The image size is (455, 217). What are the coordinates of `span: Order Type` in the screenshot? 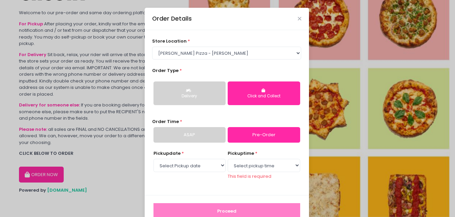 It's located at (165, 70).